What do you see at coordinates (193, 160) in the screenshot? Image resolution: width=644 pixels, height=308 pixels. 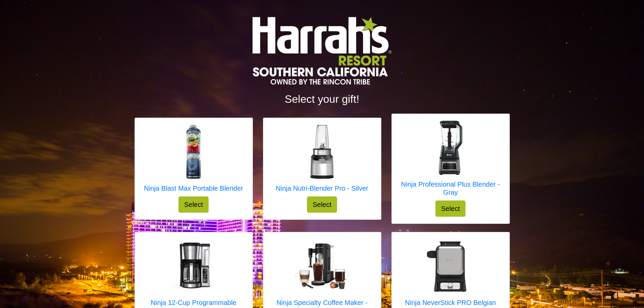 I see `a: Ninja Blast Max Portable Blender Ninja Blast Max Portable Blender` at bounding box center [193, 160].